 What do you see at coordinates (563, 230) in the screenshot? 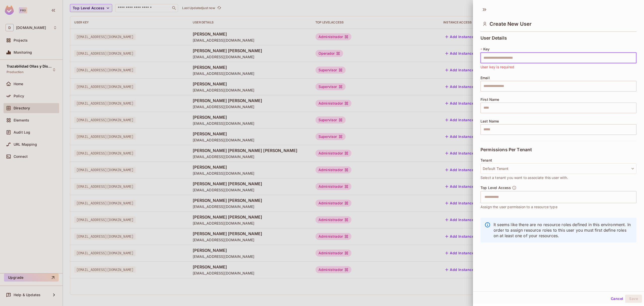
I see `p: It seems like there are no resource roles defined in this environment. In order to assign resourc...` at bounding box center [563, 230].